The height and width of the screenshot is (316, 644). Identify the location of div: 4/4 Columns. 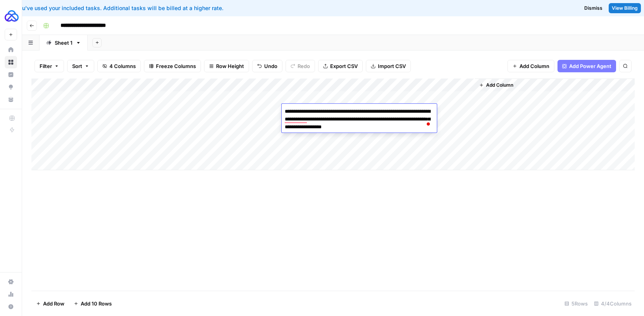
(613, 304).